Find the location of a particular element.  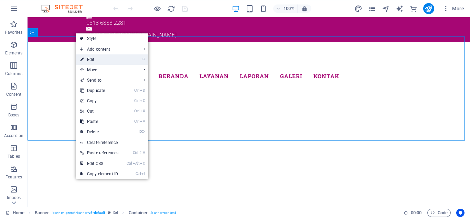

a: CtrlCCopy is located at coordinates (99, 101).